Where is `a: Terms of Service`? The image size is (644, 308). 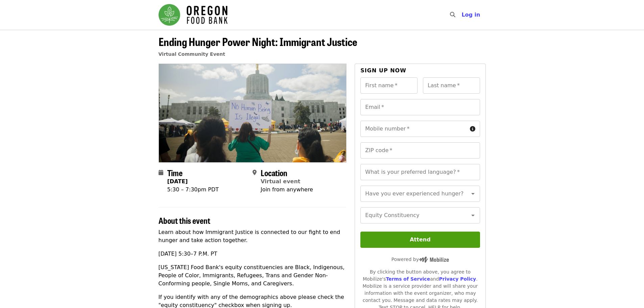
a: Terms of Service is located at coordinates (408, 279).